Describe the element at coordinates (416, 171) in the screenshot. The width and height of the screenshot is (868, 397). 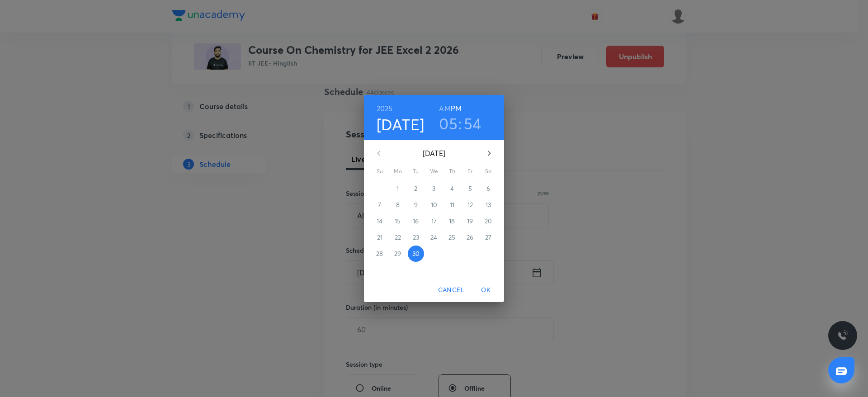
I see `span: Tu` at that location.